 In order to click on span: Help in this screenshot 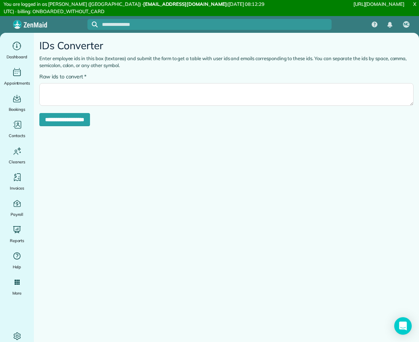, I will do `click(17, 267)`.